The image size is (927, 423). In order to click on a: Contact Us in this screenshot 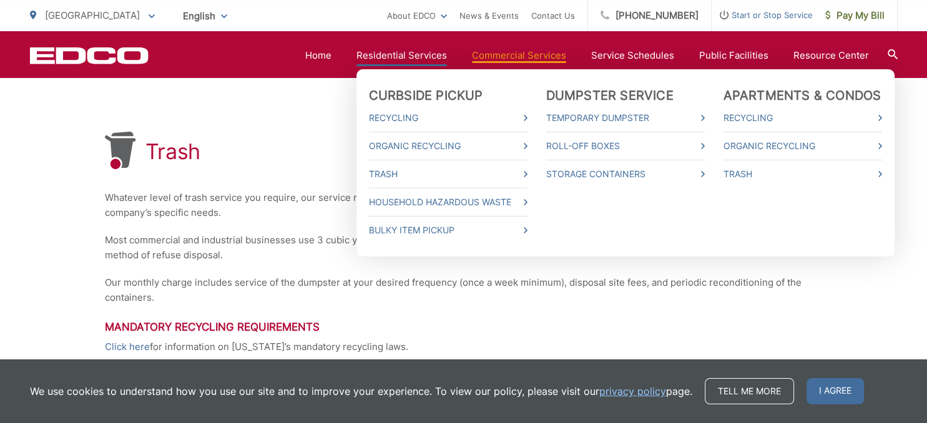, I will do `click(553, 16)`.